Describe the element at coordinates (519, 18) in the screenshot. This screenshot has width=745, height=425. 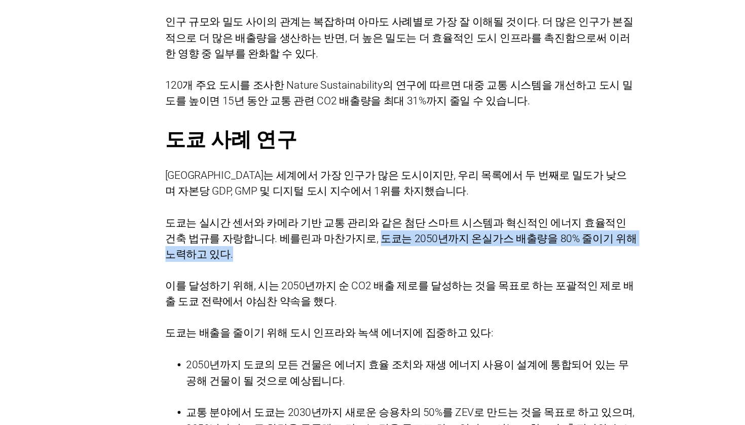
I see `a: 우리가 하는 일` at that location.